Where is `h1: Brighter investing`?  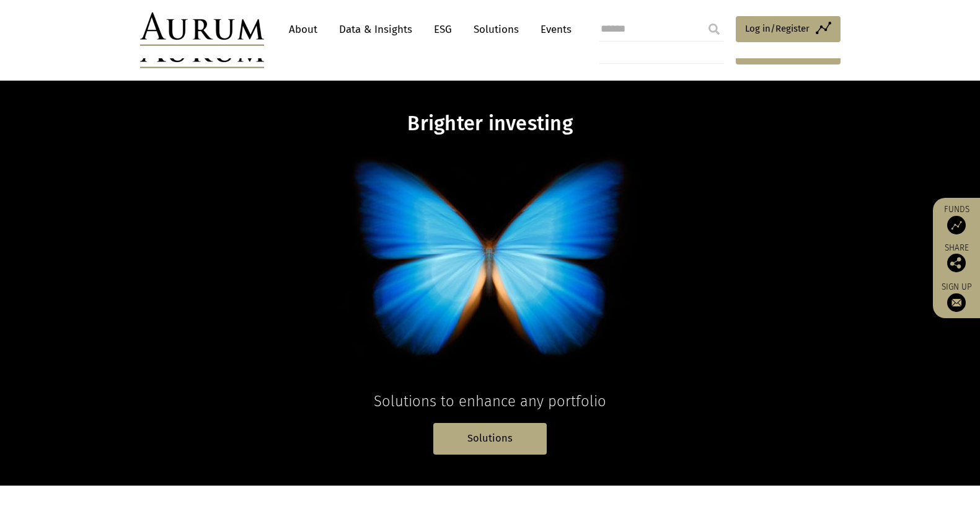
h1: Brighter investing is located at coordinates (490, 123).